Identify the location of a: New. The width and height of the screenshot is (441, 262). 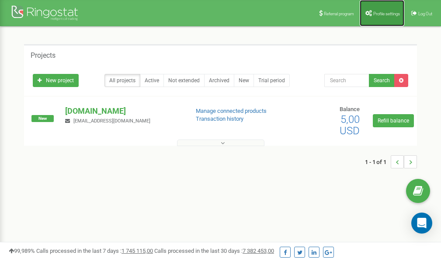
(244, 80).